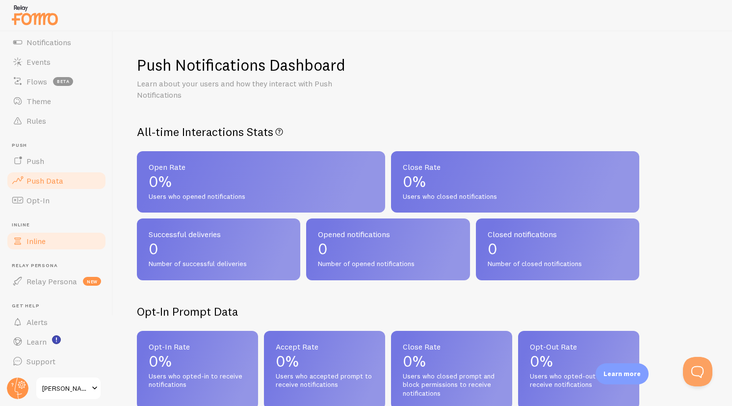 The height and width of the screenshot is (406, 732). What do you see at coordinates (56, 281) in the screenshot?
I see `a: Relay Persona new` at bounding box center [56, 281].